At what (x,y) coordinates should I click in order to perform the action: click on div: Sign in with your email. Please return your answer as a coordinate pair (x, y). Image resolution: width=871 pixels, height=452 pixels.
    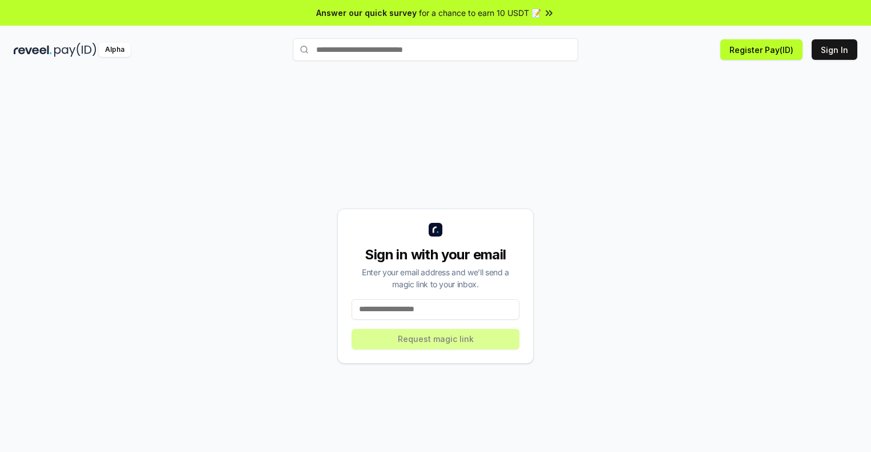
    Looking at the image, I should click on (435, 255).